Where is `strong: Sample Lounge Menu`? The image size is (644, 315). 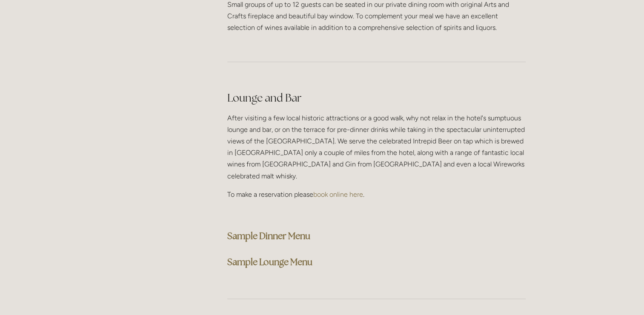
strong: Sample Lounge Menu is located at coordinates (270, 261).